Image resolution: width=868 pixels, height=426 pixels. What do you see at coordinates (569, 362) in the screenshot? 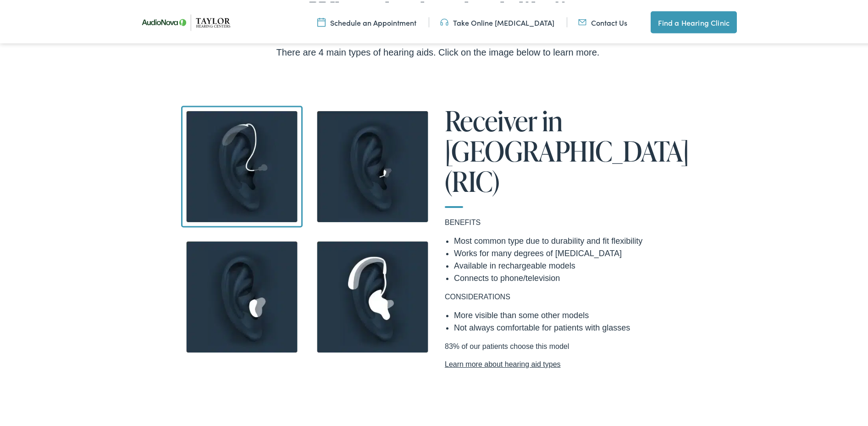
I see `a: Learn more about hearing aid types` at bounding box center [569, 362].